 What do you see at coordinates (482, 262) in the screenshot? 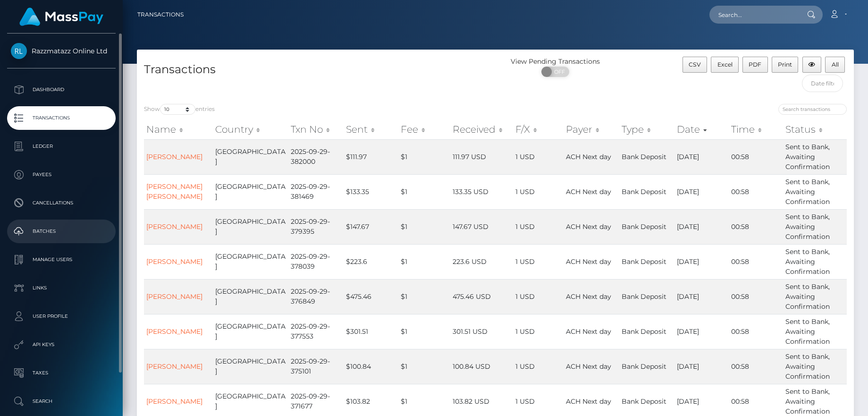
I see `td: 223.6 USD` at bounding box center [482, 262].